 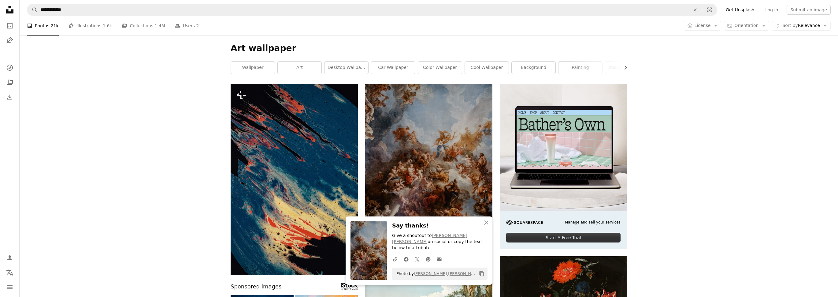 What do you see at coordinates (710, 10) in the screenshot?
I see `button: Visual search` at bounding box center [710, 10].